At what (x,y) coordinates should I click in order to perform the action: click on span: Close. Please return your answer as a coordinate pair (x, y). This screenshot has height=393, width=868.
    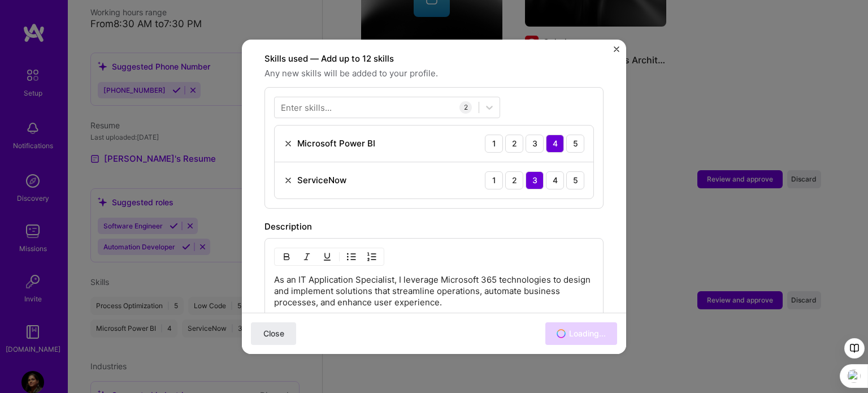
    Looking at the image, I should click on (274, 333).